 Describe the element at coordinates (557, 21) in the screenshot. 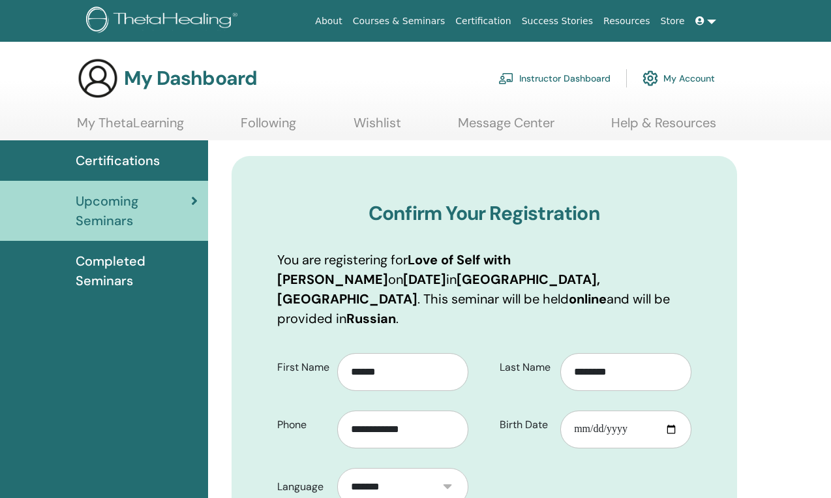

I see `a: Success Stories` at that location.